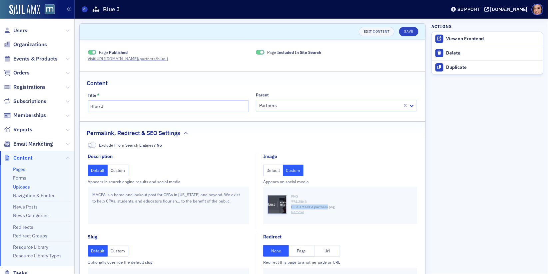 The width and height of the screenshot is (548, 274). Describe the element at coordinates (20, 178) in the screenshot. I see `a: Forms` at that location.